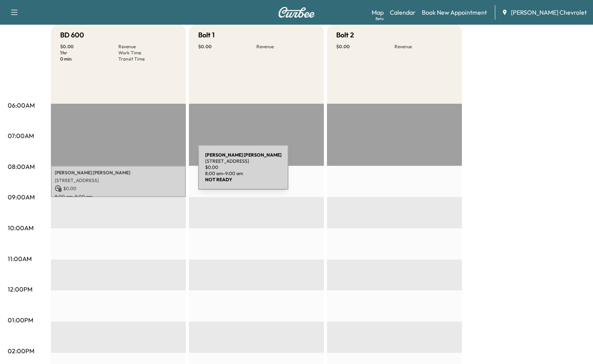  What do you see at coordinates (454, 12) in the screenshot?
I see `a: Book New Appointment` at bounding box center [454, 12].